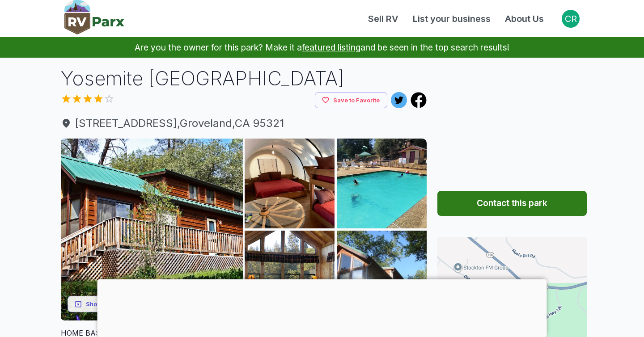  What do you see at coordinates (381, 183) in the screenshot?
I see `img: AAcXr8pkMR3QElCplY-Oj-RrkRNRoDScHnSCwVP_NCH7uD_7KGiKBNuVLotxnV4ozaTRfdQbhlJRLzDLwkhVnCik6kUrPyJw9...` at bounding box center [381, 183].